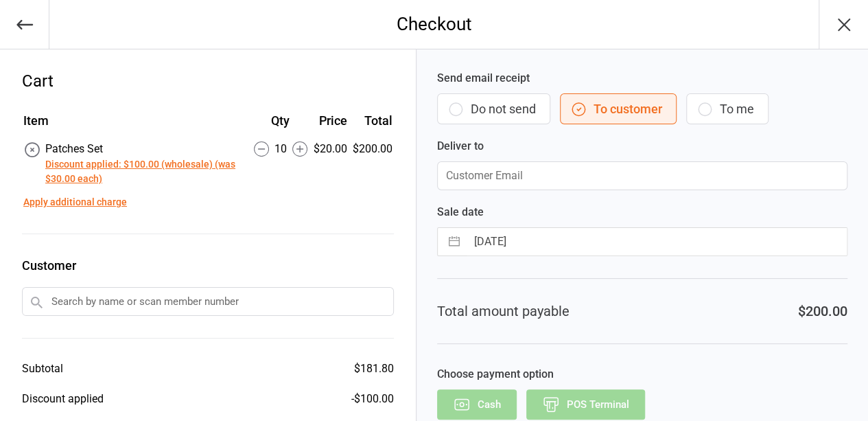  What do you see at coordinates (75, 201) in the screenshot?
I see `button: Apply additional charge` at bounding box center [75, 201].